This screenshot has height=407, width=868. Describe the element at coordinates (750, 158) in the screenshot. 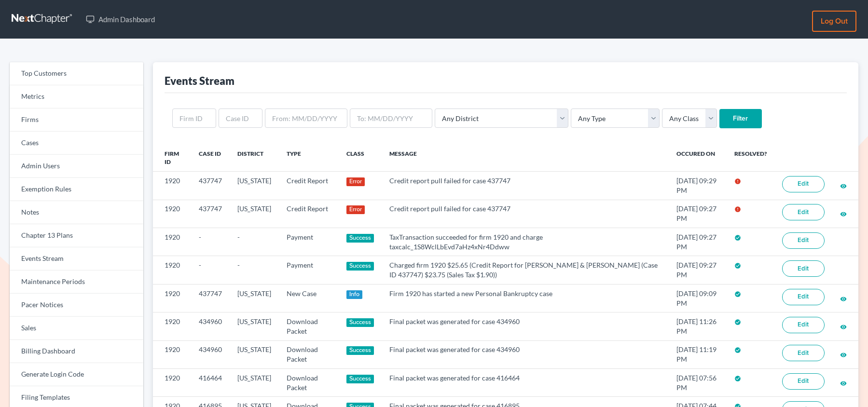

I see `th: Resolved?` at that location.